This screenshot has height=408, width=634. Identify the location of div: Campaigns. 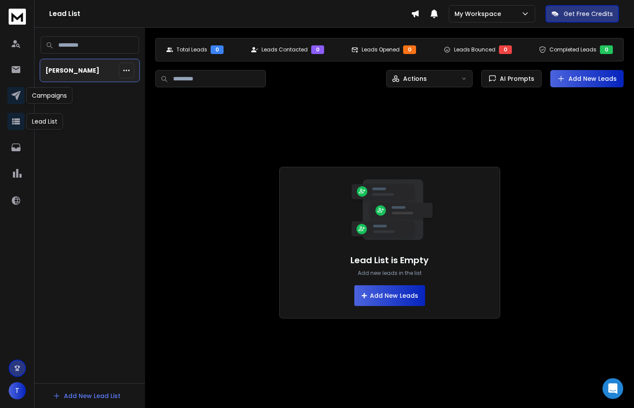
(49, 95).